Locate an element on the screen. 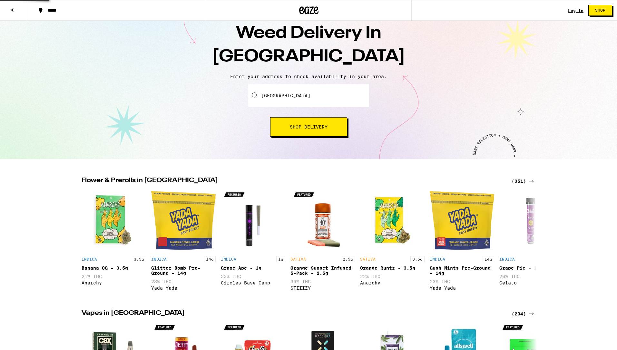 The height and width of the screenshot is (350, 617). div: Open page for Orange Sunset Infused 5-Pack - 2.5g from STIIIZY is located at coordinates (323, 241).